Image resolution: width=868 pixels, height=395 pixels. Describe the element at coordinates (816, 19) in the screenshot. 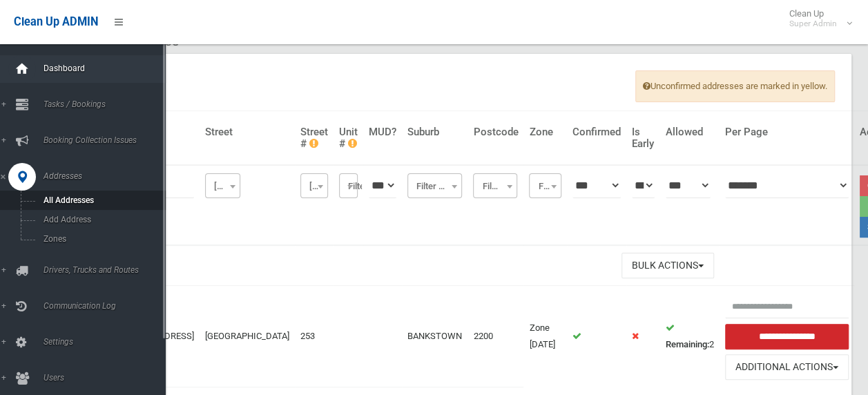

I see `span: Clean Up` at that location.